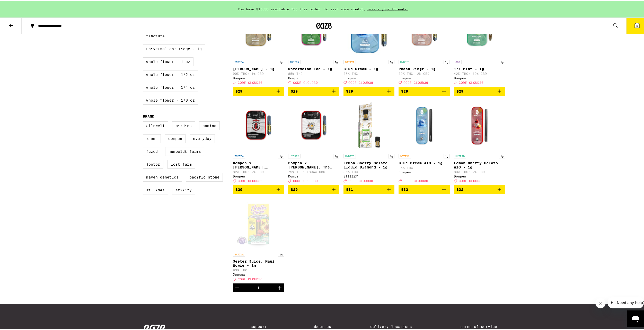 The height and width of the screenshot is (330, 644). What do you see at coordinates (258, 263) in the screenshot?
I see `p: Jeeter Juice: Maui Wowie - 1g` at bounding box center [258, 263].